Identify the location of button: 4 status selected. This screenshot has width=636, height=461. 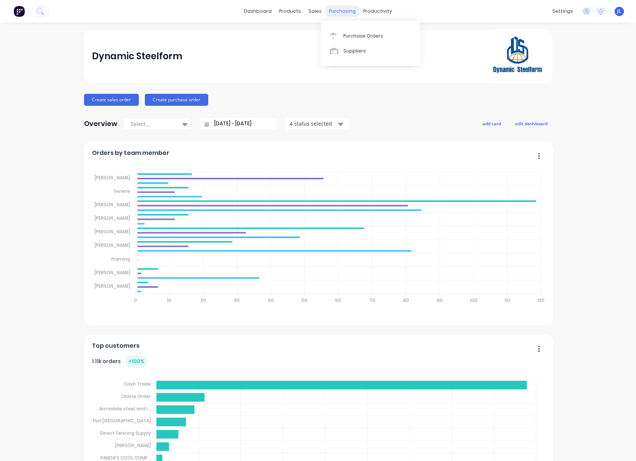
(317, 124).